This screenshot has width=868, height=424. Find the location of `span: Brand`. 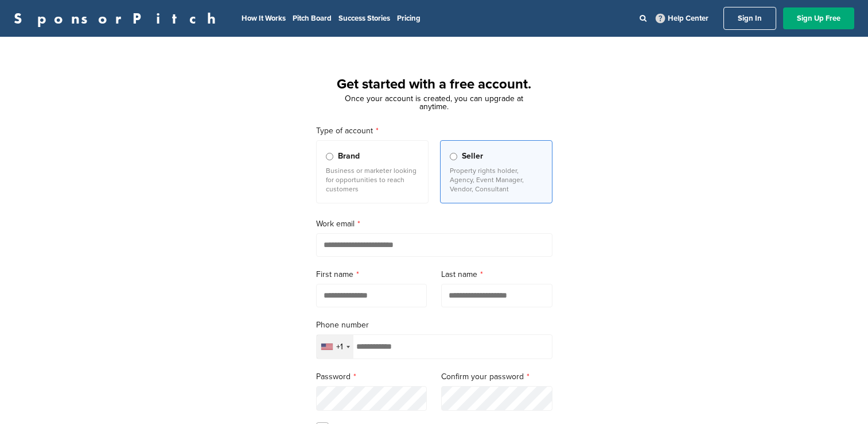

span: Brand is located at coordinates (349, 156).